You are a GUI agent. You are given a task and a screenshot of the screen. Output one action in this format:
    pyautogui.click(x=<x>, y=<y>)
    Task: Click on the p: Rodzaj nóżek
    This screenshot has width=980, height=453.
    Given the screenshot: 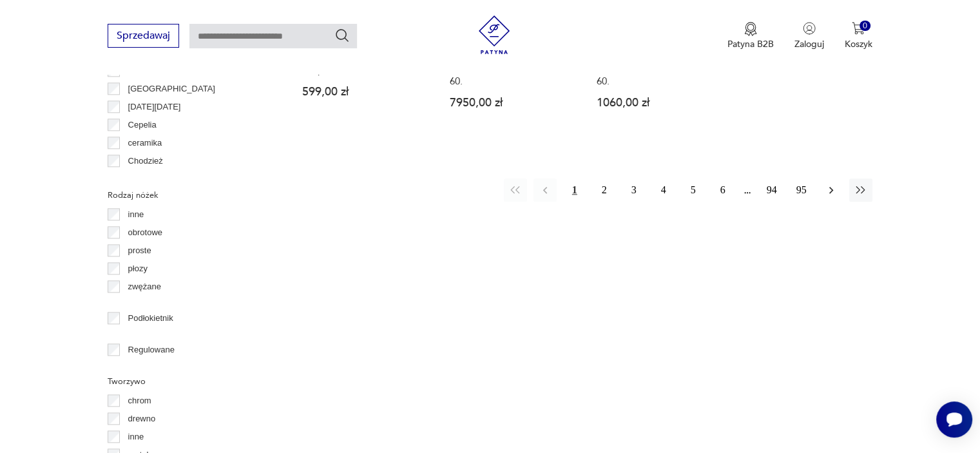 What is the action you would take?
    pyautogui.click(x=186, y=196)
    